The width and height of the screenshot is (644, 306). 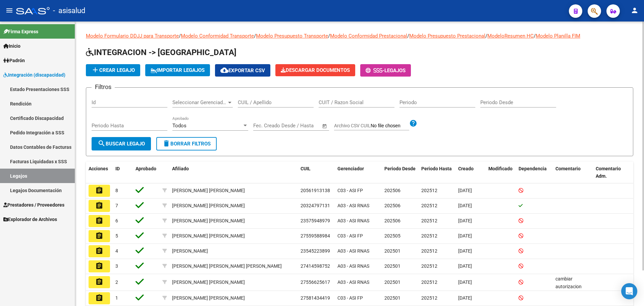 I want to click on span: 27414598752, so click(x=315, y=266).